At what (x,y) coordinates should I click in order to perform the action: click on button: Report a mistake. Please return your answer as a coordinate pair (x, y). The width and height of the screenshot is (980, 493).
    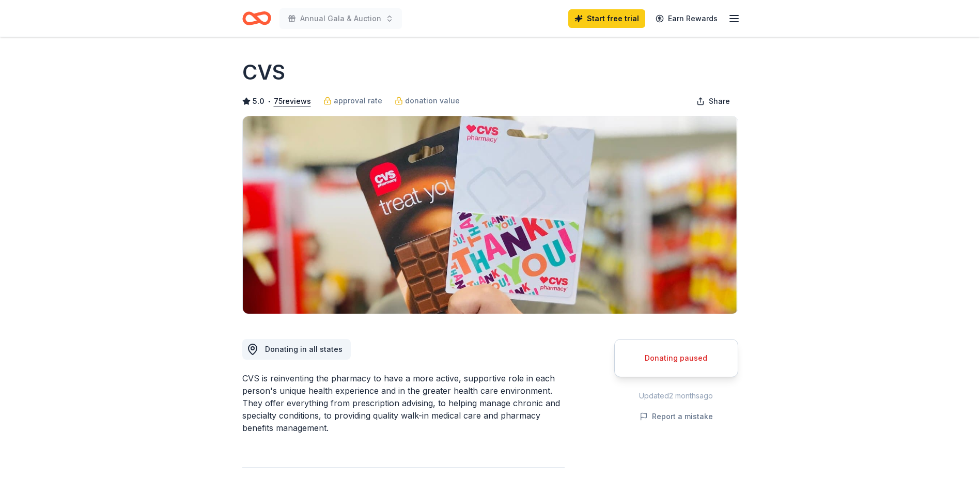
    Looking at the image, I should click on (676, 417).